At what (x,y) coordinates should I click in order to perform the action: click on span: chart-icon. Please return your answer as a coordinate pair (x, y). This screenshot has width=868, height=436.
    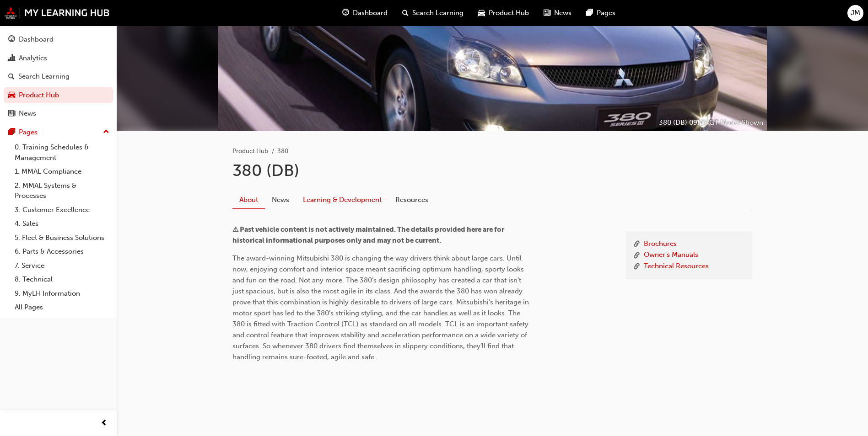
    Looking at the image, I should click on (11, 59).